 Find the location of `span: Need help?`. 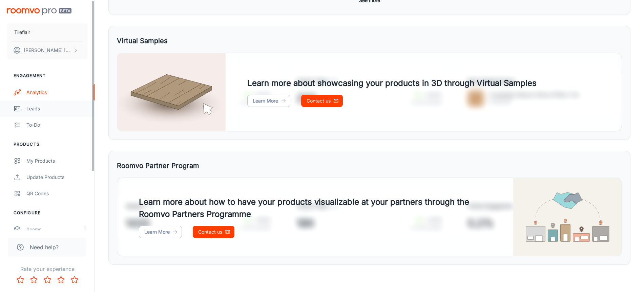

span: Need help? is located at coordinates (44, 247).